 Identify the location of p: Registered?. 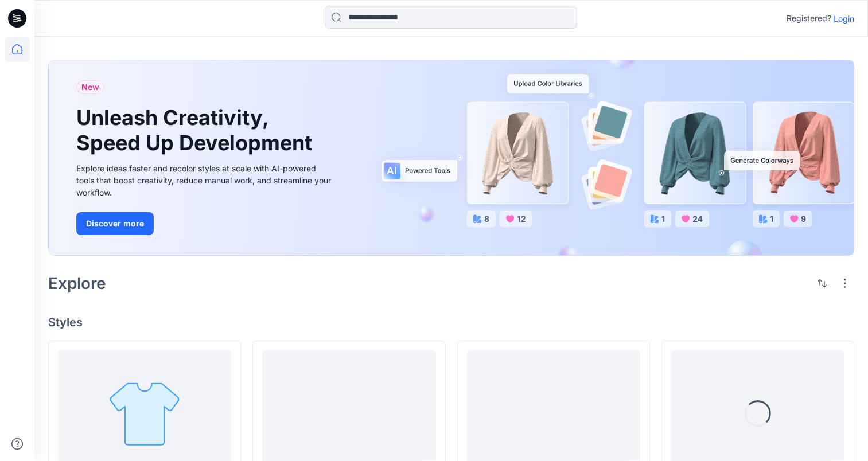
(809, 19).